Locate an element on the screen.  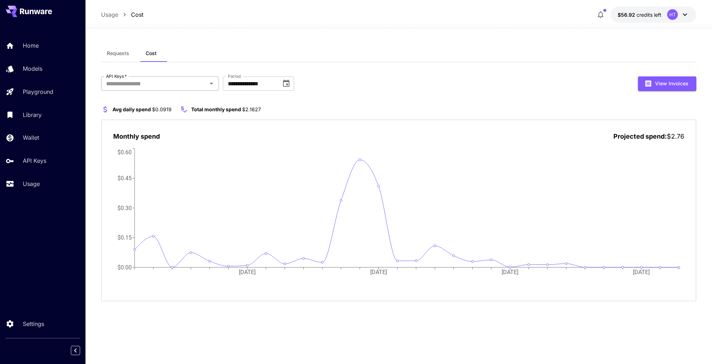
p: Library is located at coordinates (32, 115).